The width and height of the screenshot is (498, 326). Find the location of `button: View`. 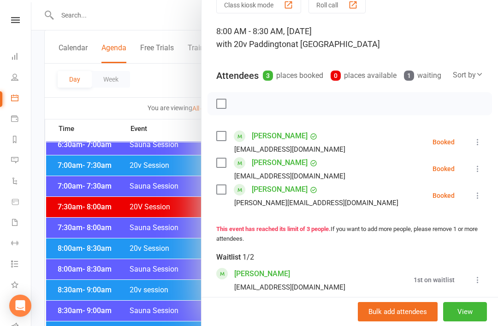

button: View is located at coordinates (465, 312).